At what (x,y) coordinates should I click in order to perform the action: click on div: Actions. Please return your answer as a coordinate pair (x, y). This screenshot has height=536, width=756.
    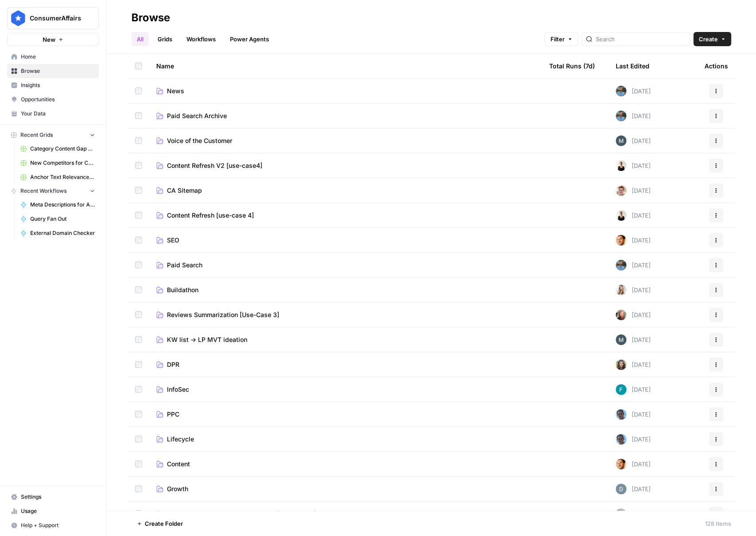
    Looking at the image, I should click on (716, 66).